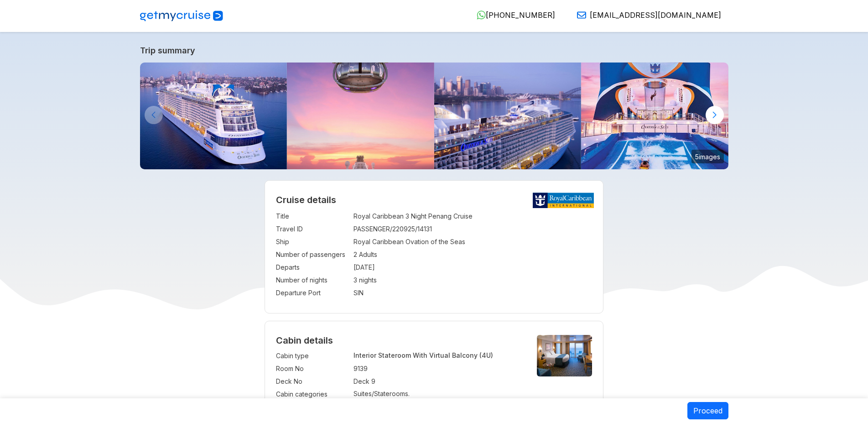 Image resolution: width=868 pixels, height=423 pixels. What do you see at coordinates (213, 116) in the screenshot?
I see `img: ovation-exterior-back-aerial-sunset-port-ship.jpg` at bounding box center [213, 116].